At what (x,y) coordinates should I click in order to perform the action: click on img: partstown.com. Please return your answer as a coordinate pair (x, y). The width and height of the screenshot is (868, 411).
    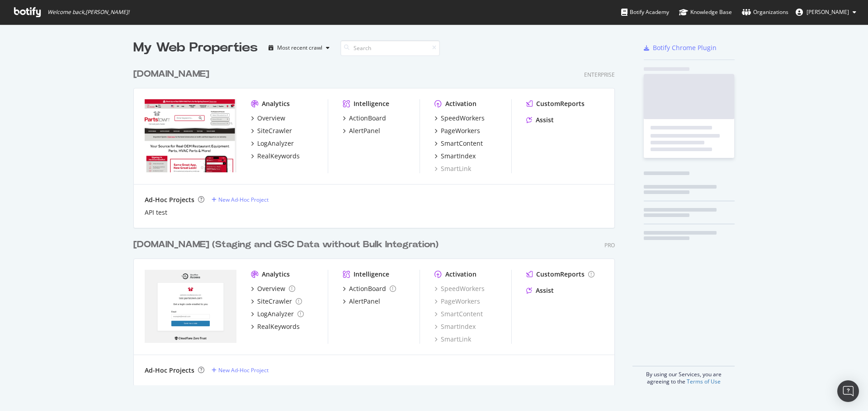
    Looking at the image, I should click on (190, 136).